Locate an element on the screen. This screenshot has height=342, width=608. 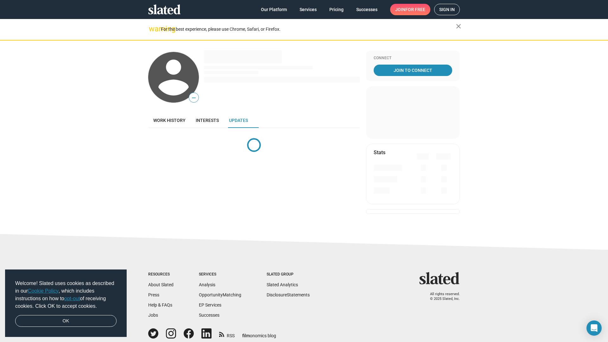
a: Sign in is located at coordinates (447, 10).